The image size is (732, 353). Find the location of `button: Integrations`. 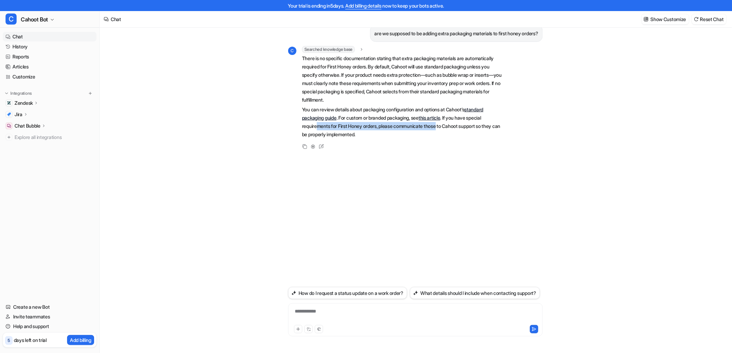

button: Integrations is located at coordinates (18, 93).